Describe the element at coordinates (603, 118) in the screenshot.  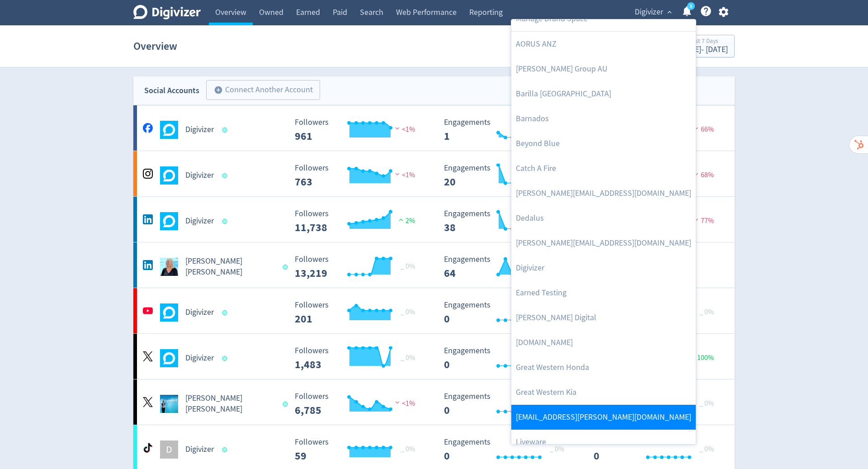
I see `a: Barnados` at that location.